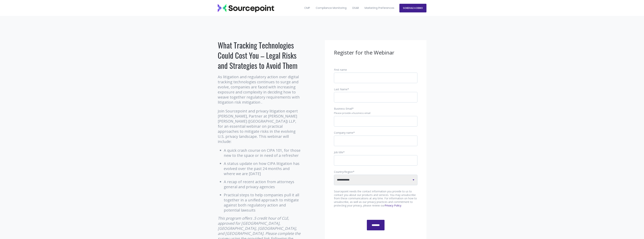  I want to click on span: Company name, so click(344, 133).